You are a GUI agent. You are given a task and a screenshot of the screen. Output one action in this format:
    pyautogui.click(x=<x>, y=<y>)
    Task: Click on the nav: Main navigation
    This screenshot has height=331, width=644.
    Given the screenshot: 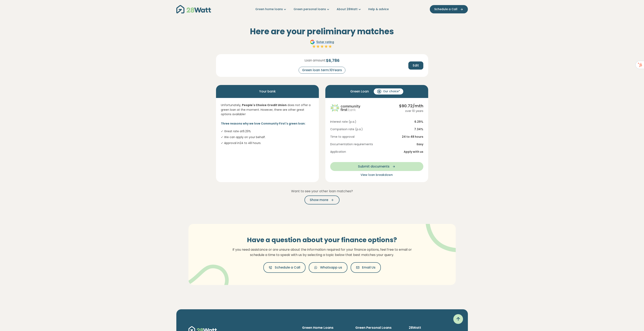 What is the action you would take?
    pyautogui.click(x=322, y=9)
    